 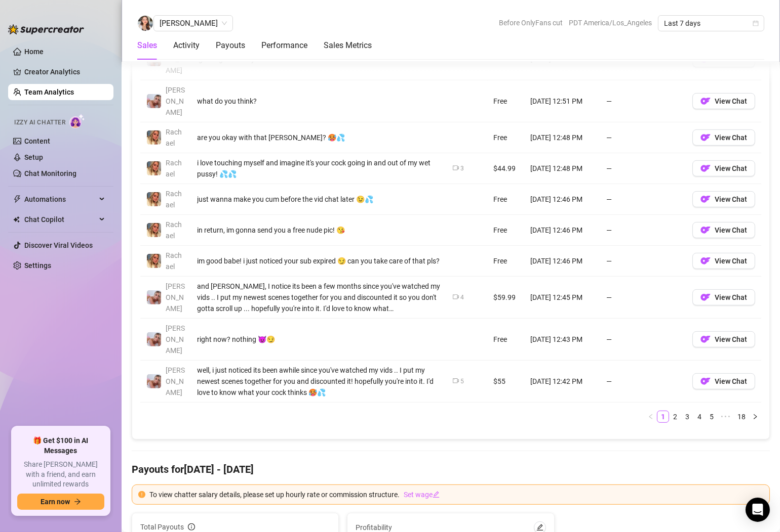 What do you see at coordinates (650, 417) in the screenshot?
I see `button: left` at bounding box center [650, 417].